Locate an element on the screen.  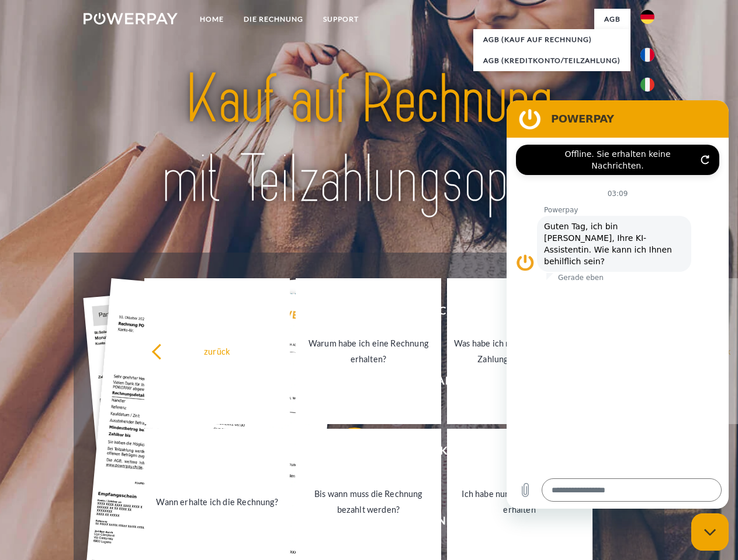
label: Offline. Sie erhalten keine Nachrichten. is located at coordinates (111, 60).